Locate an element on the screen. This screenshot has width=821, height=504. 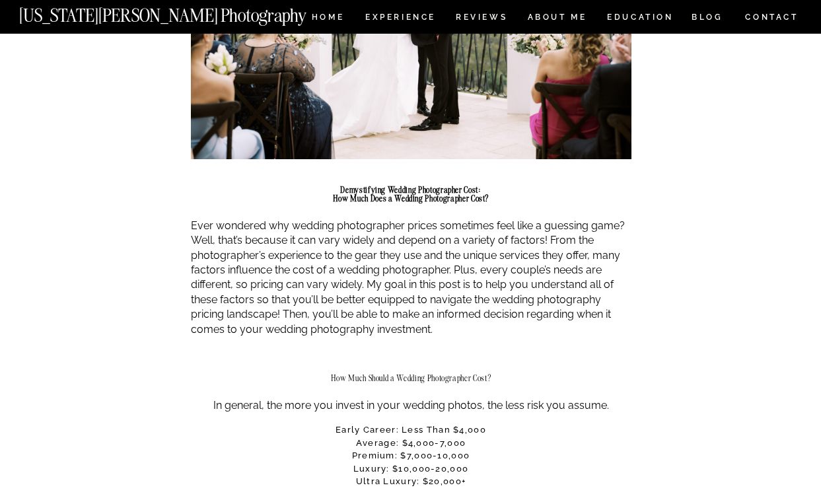
a: HOME is located at coordinates (328, 18).